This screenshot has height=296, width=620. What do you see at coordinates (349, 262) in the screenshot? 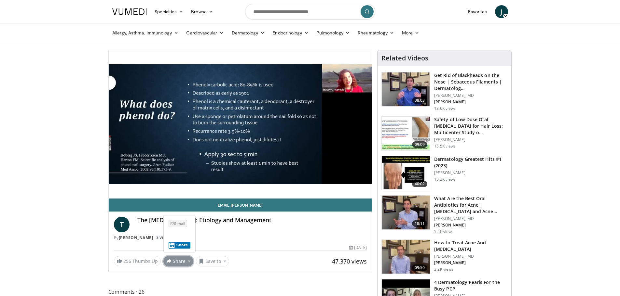
I see `span: 47,370 views` at bounding box center [349, 262].